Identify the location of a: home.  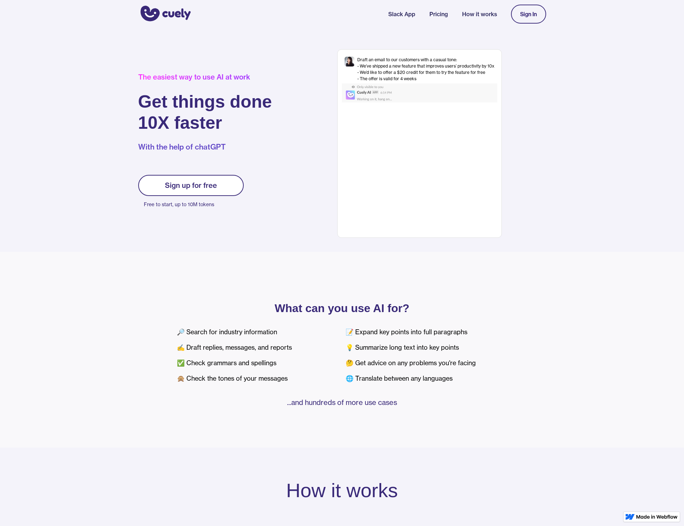
(165, 14).